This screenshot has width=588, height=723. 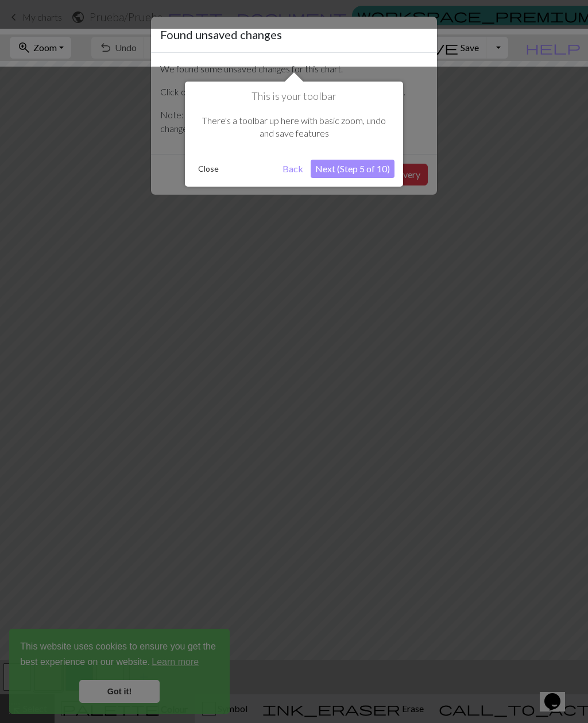 I want to click on button: Next (Step 5 of 10), so click(x=353, y=169).